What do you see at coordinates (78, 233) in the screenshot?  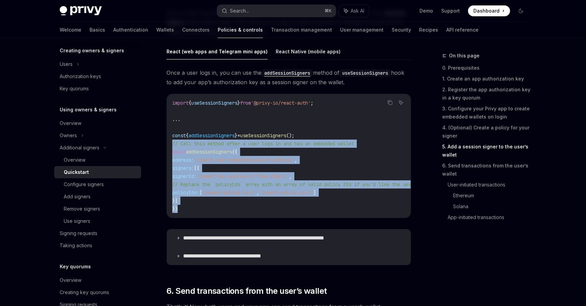 I see `div: Signing requests` at bounding box center [78, 233].